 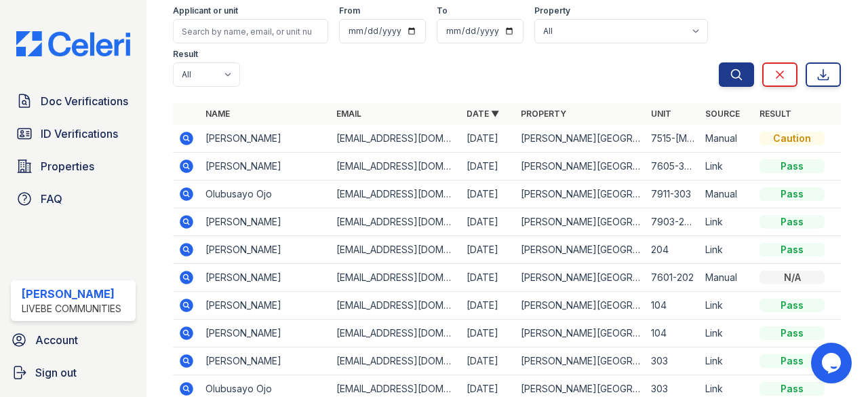 I want to click on label: To, so click(x=442, y=11).